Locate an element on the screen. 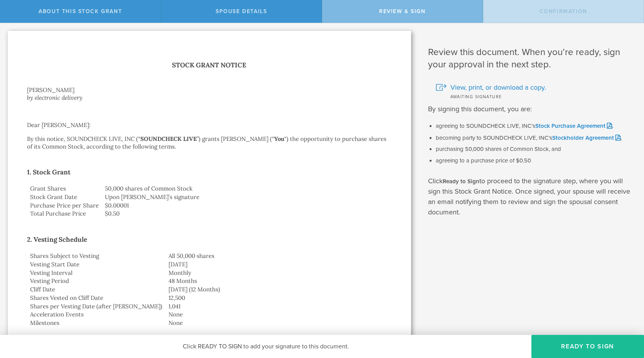 This screenshot has height=358, width=644. h1: Stock Grant Notice is located at coordinates (209, 65).